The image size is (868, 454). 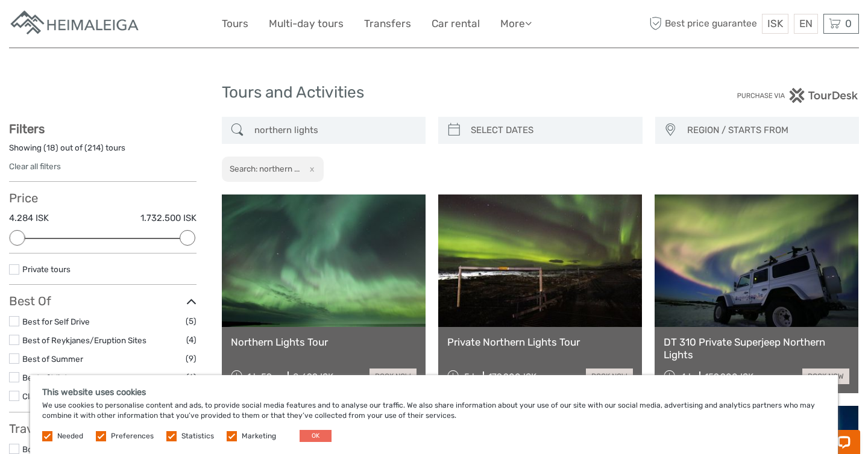 What do you see at coordinates (471, 377) in the screenshot?
I see `span: 5 h` at bounding box center [471, 377].